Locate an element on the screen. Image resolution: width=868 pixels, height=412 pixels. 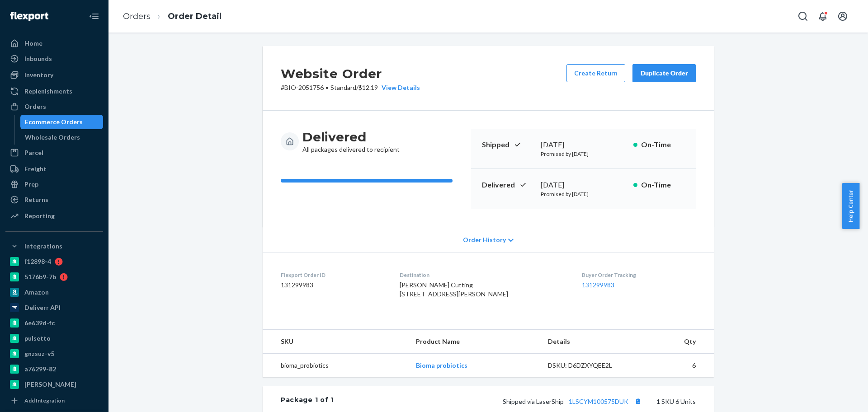
a: 131299983 is located at coordinates (598, 285).